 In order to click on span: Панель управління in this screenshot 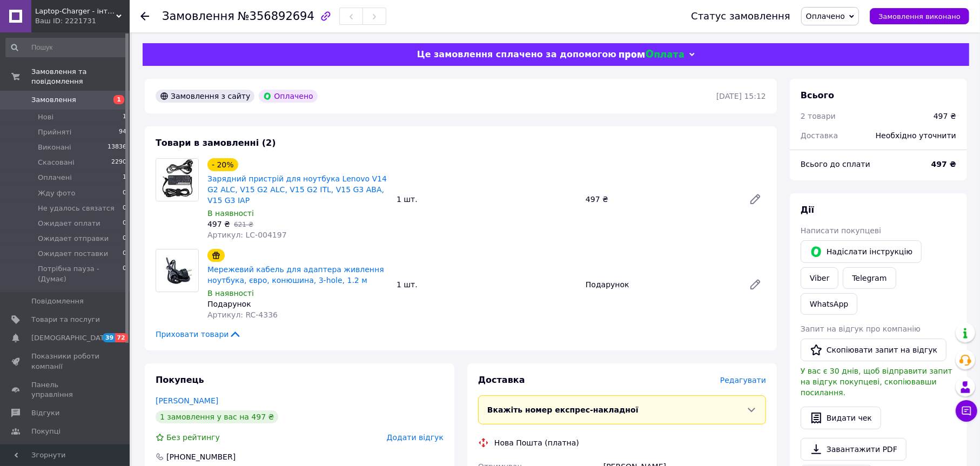, I will do `click(65, 390)`.